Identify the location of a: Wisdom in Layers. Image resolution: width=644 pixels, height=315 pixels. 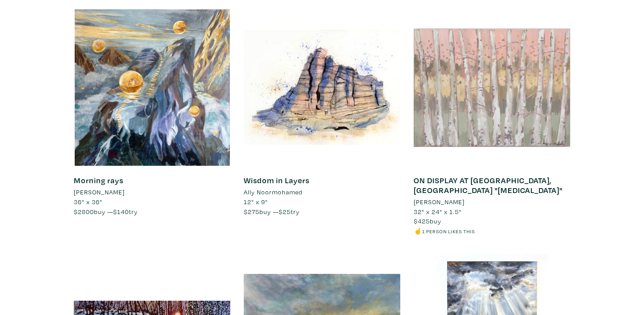
(276, 180).